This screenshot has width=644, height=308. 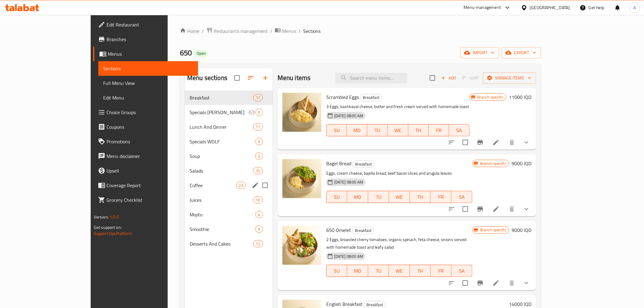 What do you see at coordinates (302, 178) in the screenshot?
I see `img: Bagel Bread` at bounding box center [302, 178].